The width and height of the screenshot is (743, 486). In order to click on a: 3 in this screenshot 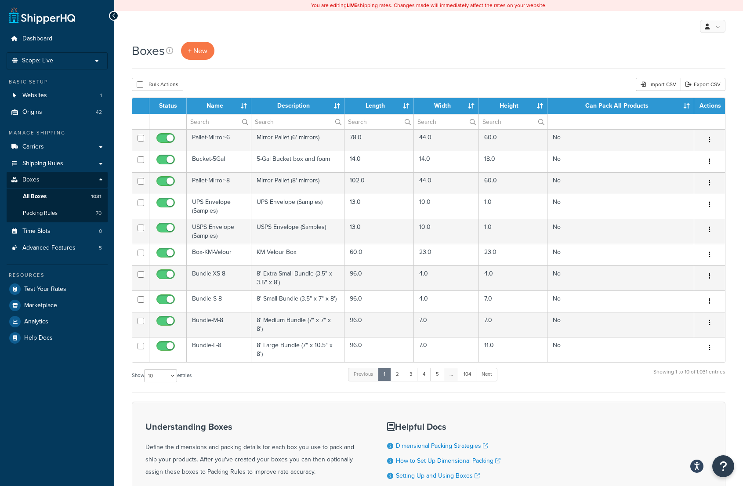, I will do `click(411, 375)`.